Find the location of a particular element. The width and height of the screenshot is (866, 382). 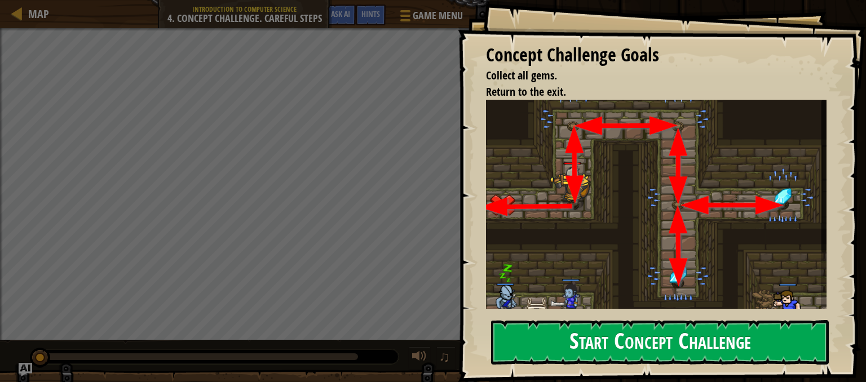

button: Game Menu is located at coordinates (430, 17).